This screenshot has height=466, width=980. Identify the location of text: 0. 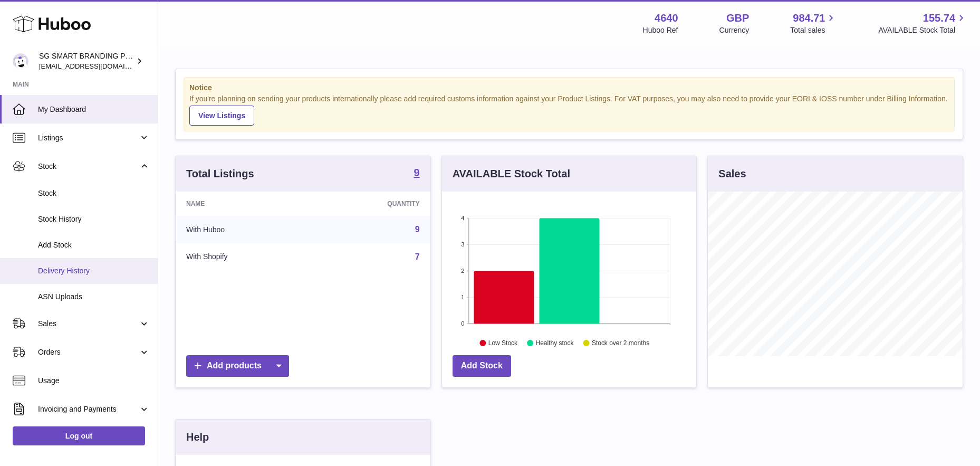
(463, 324).